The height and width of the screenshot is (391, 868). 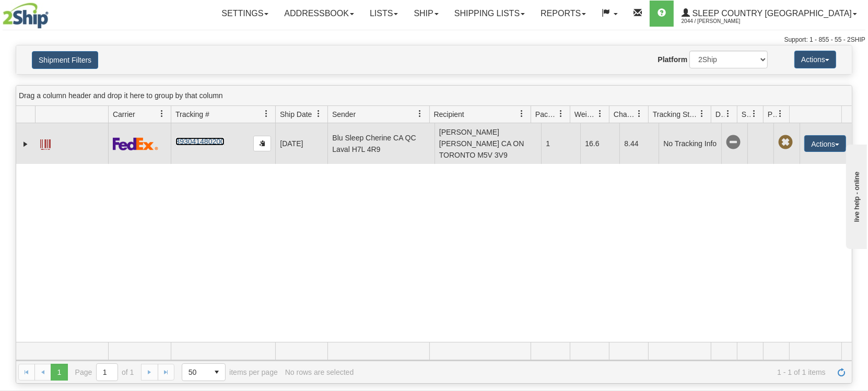 What do you see at coordinates (563, 14) in the screenshot?
I see `a: Reports` at bounding box center [563, 14].